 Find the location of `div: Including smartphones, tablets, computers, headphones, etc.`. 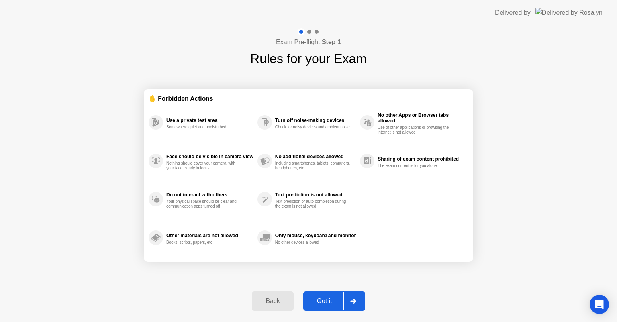

div: Including smartphones, tablets, computers, headphones, etc. is located at coordinates (313, 166).